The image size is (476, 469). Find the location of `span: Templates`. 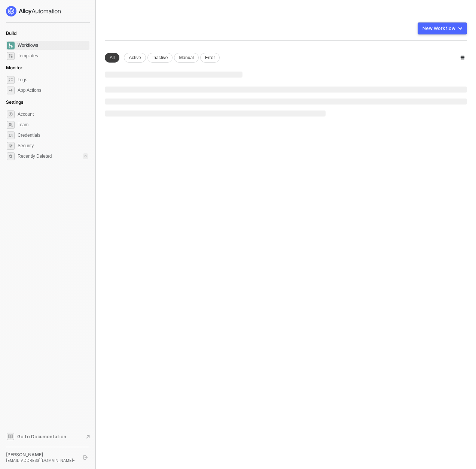

span: Templates is located at coordinates (53, 56).